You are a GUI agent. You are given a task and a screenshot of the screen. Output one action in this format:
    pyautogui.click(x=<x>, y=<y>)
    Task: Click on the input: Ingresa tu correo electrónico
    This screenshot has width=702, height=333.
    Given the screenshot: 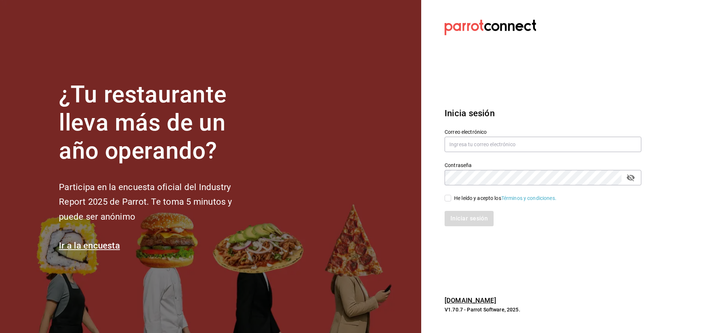 What is the action you would take?
    pyautogui.click(x=543, y=144)
    